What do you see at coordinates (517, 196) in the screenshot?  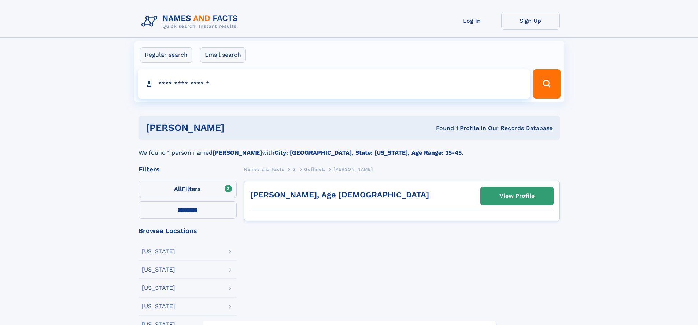 I see `div: View Profile` at bounding box center [517, 196].